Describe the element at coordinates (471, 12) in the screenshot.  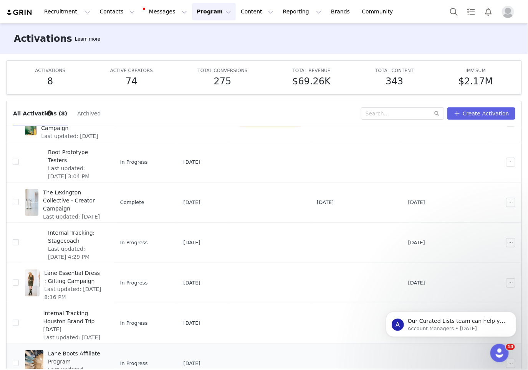
I see `a: Tasks` at that location.